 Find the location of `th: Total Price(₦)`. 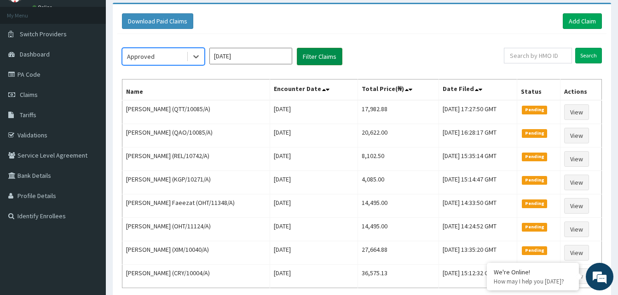

th: Total Price(₦) is located at coordinates (398, 90).